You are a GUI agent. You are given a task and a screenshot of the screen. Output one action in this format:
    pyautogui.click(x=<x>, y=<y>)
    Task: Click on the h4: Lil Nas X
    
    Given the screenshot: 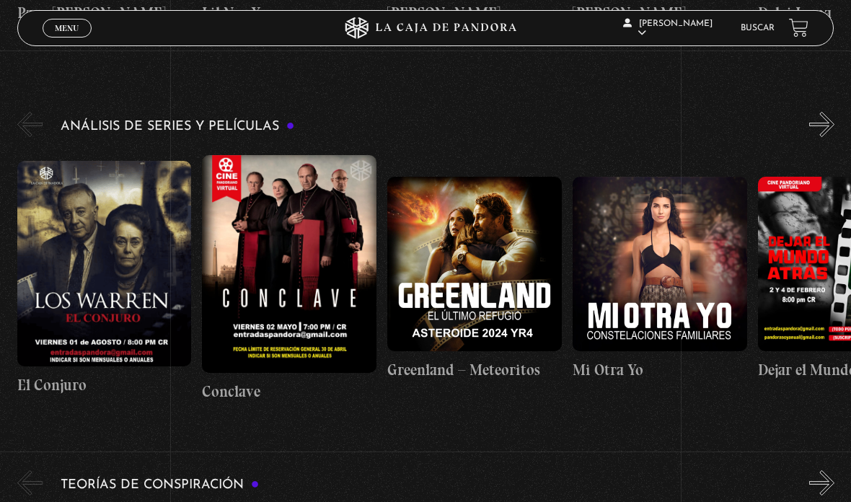 What is the action you would take?
    pyautogui.click(x=289, y=13)
    